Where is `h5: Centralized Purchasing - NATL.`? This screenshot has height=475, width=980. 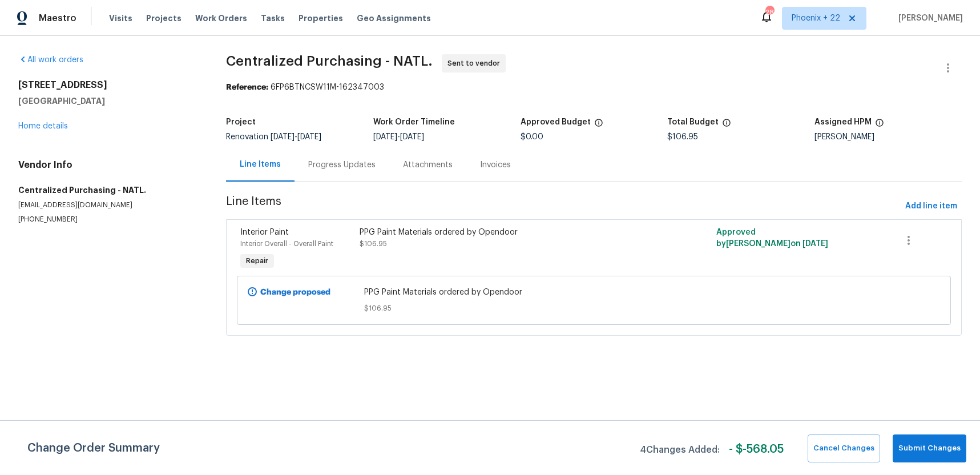
h5: Centralized Purchasing - NATL. is located at coordinates (108, 190).